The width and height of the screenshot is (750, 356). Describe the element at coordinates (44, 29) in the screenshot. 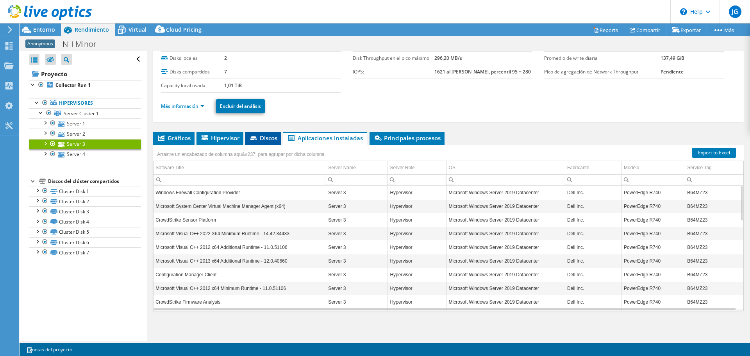

I see `span: Entorno` at that location.